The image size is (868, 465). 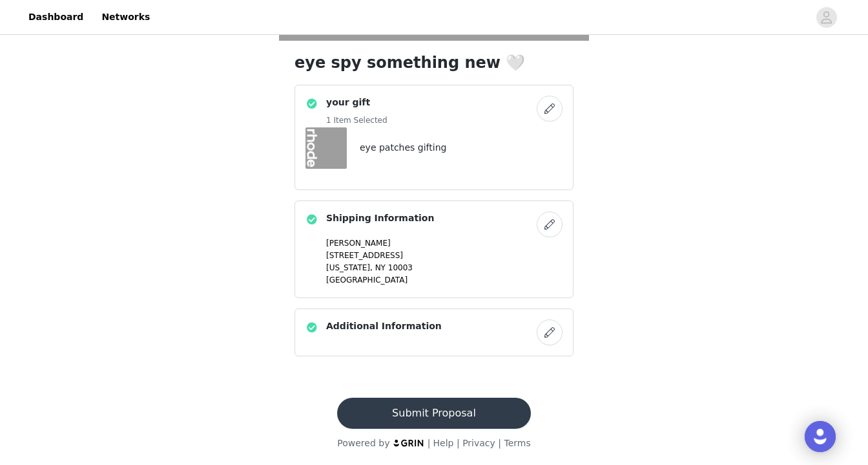 What do you see at coordinates (363, 443) in the screenshot?
I see `span: Powered by` at bounding box center [363, 443].